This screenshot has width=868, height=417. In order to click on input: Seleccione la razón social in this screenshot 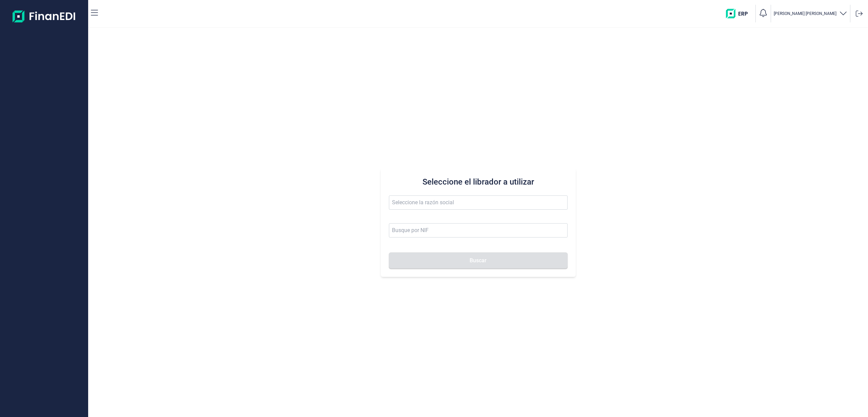, I will do `click(478, 203)`.